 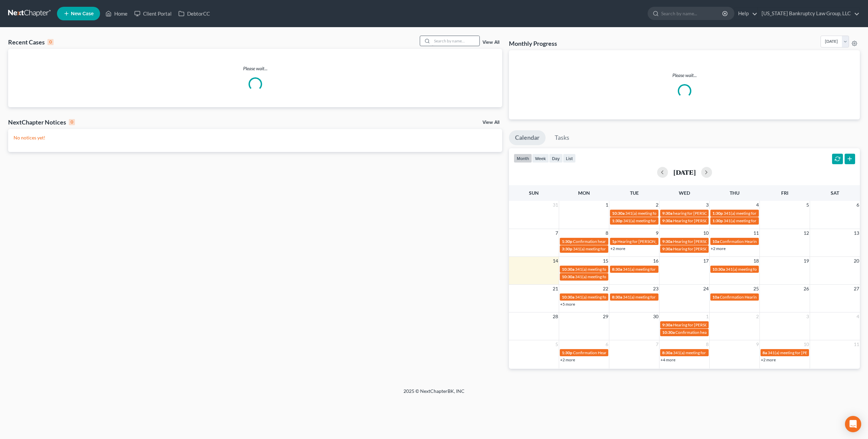 What do you see at coordinates (734, 192) in the screenshot?
I see `span: Thu` at bounding box center [734, 192].